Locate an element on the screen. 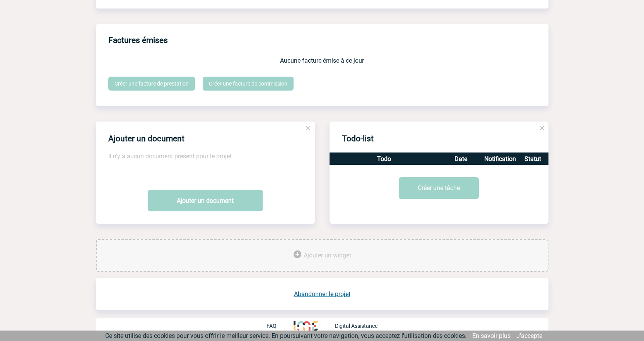 The height and width of the screenshot is (341, 644). span: Ce site utilise des cookies pour vous offrir le meilleur service. En poursuivant votre navigation... is located at coordinates (286, 335).